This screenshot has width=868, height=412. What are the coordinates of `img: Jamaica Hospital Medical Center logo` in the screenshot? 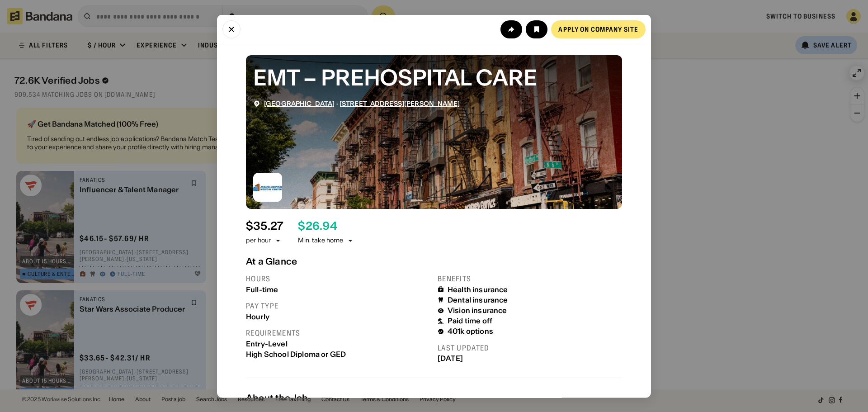 It's located at (267, 187).